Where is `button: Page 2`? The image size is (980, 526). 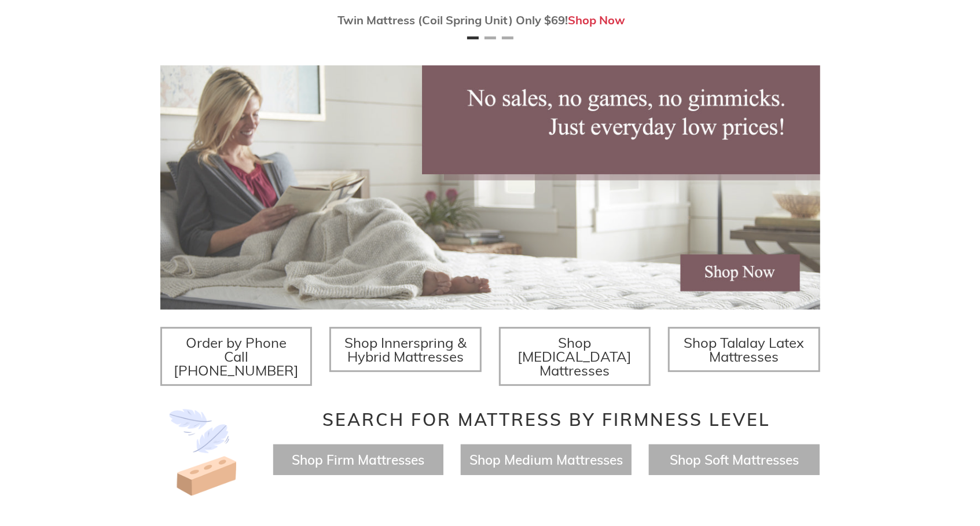
button: Page 2 is located at coordinates (490, 38).